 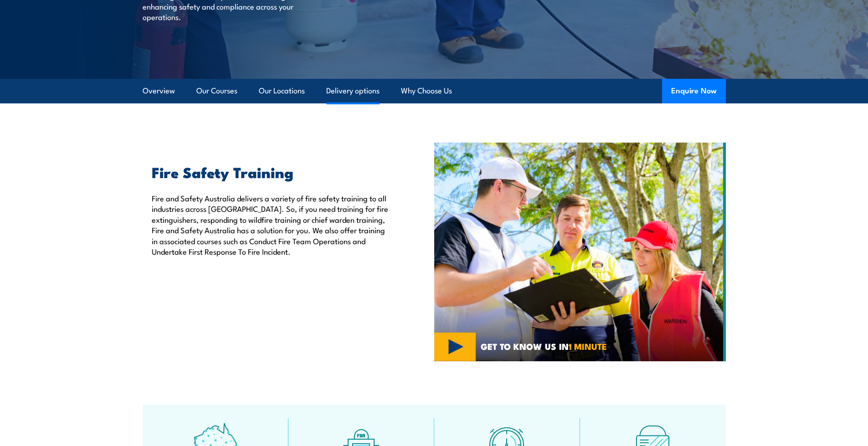 What do you see at coordinates (427, 90) in the screenshot?
I see `a: Why Choose Us` at bounding box center [427, 90].